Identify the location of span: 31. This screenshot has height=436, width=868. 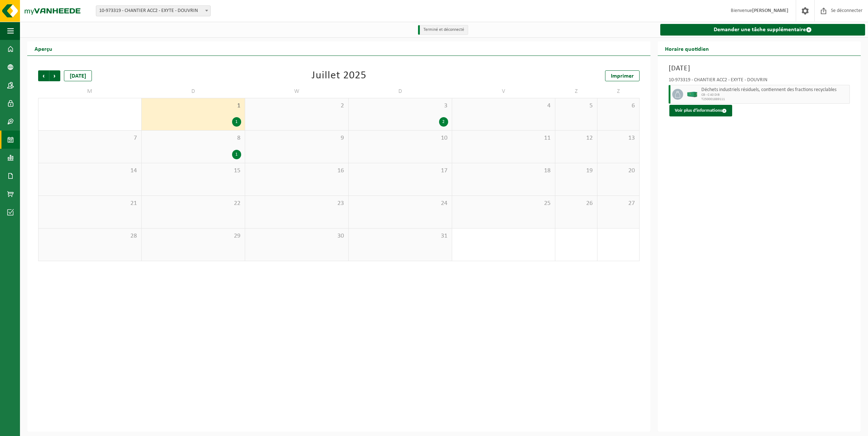
(400, 236).